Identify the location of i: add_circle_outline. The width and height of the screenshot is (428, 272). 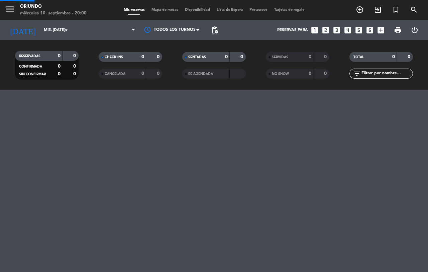
(360, 10).